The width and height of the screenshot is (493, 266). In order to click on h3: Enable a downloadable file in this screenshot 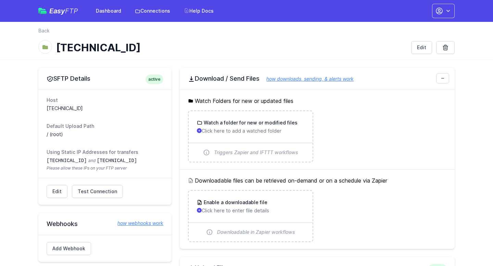, I will do `click(235, 203)`.